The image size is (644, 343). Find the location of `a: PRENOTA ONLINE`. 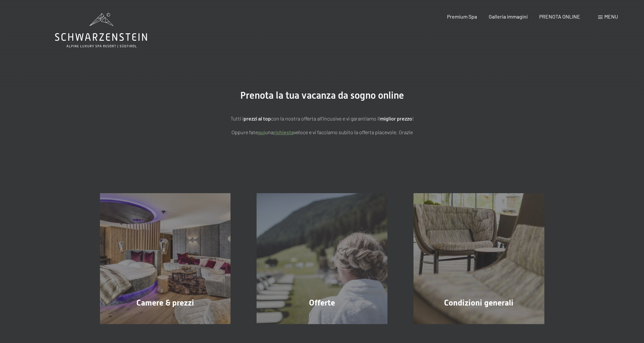

a: PRENOTA ONLINE is located at coordinates (560, 16).